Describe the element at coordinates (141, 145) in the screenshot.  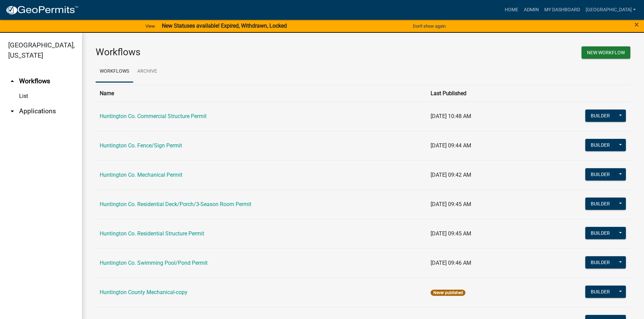
I see `a: Huntington Co. Fence/Sign Permit` at that location.